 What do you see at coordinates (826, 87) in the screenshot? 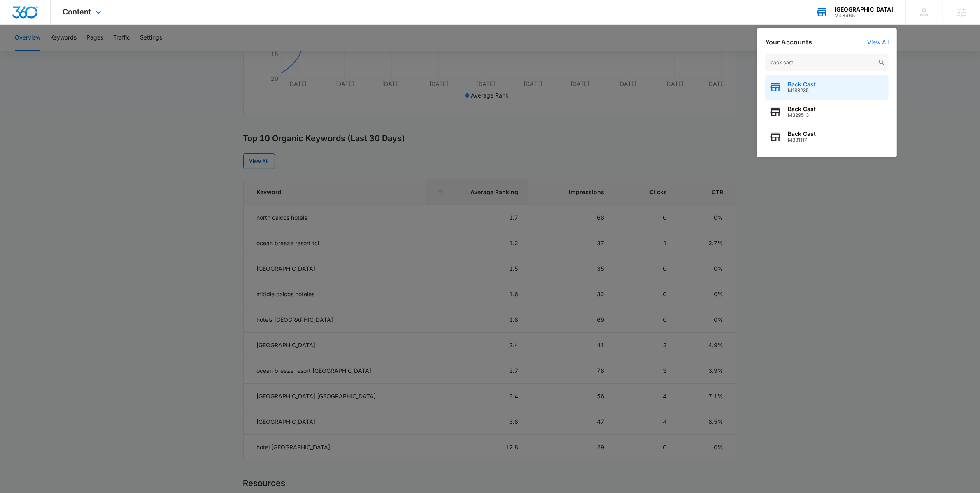
I see `button: Back CastM183235` at bounding box center [826, 87].